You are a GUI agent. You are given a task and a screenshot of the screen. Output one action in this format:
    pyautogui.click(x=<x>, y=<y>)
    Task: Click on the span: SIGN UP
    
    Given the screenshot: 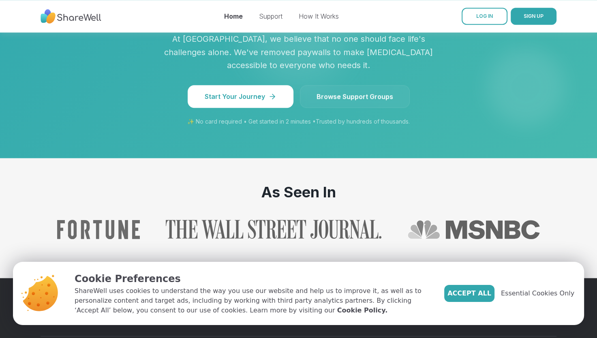 What is the action you would take?
    pyautogui.click(x=533, y=16)
    